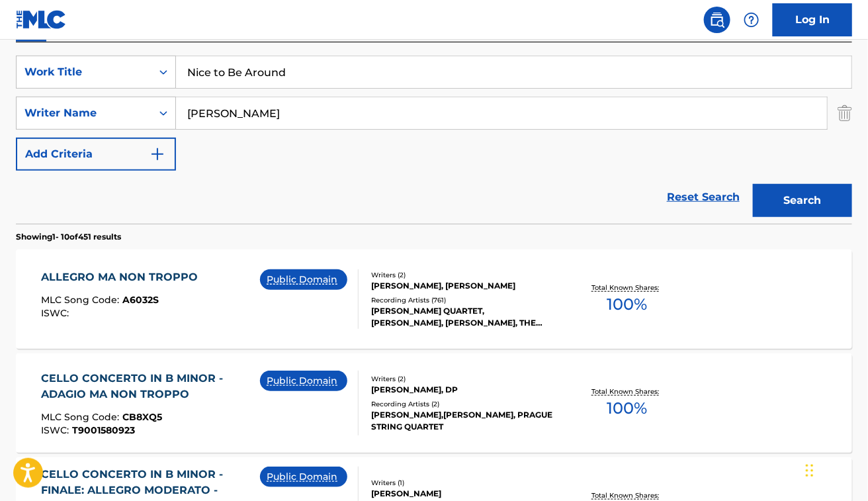 Image resolution: width=868 pixels, height=501 pixels. What do you see at coordinates (103, 430) in the screenshot?
I see `span: T9001580923` at bounding box center [103, 430].